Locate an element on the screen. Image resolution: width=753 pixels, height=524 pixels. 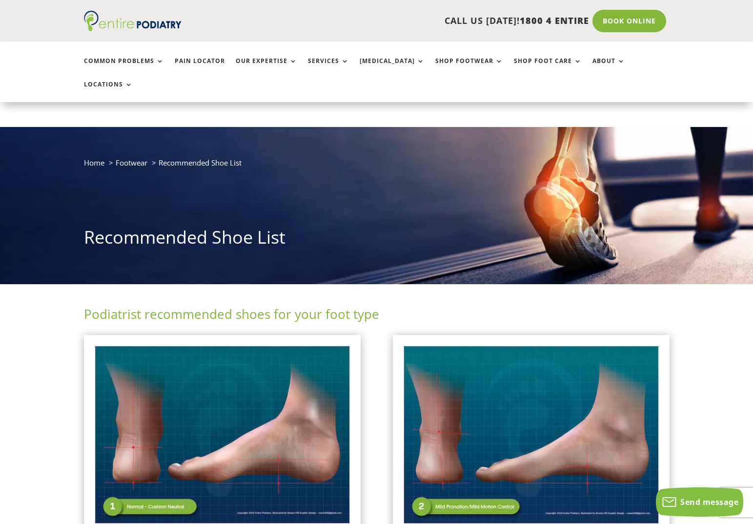
a: Entire Podiatry is located at coordinates (133, 28).